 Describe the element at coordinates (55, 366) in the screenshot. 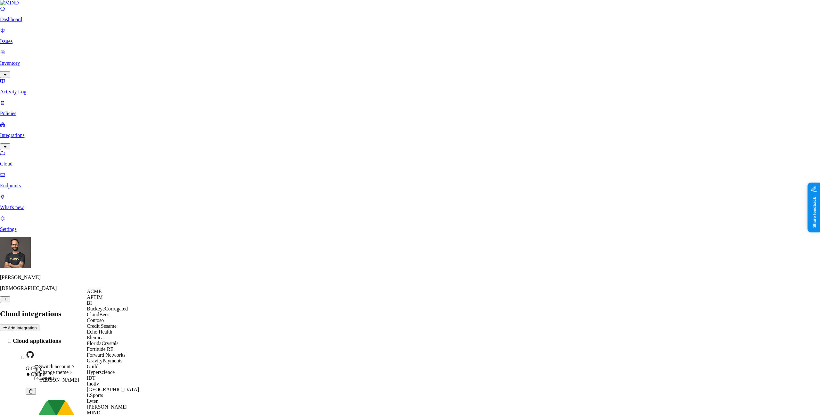

I see `span: Switch account` at that location.